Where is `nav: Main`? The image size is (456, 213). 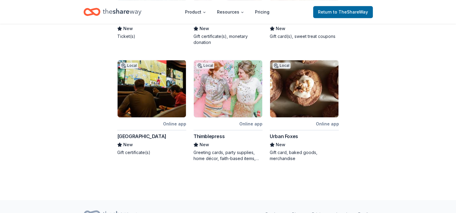 nav: Main is located at coordinates (227, 12).